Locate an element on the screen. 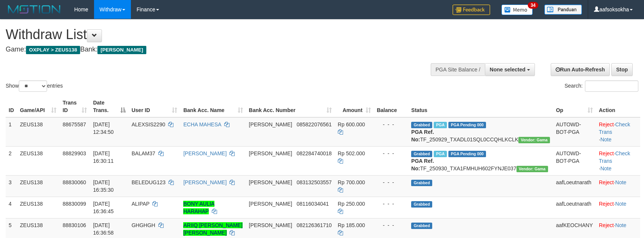  span: GHGHGH is located at coordinates (143, 225).